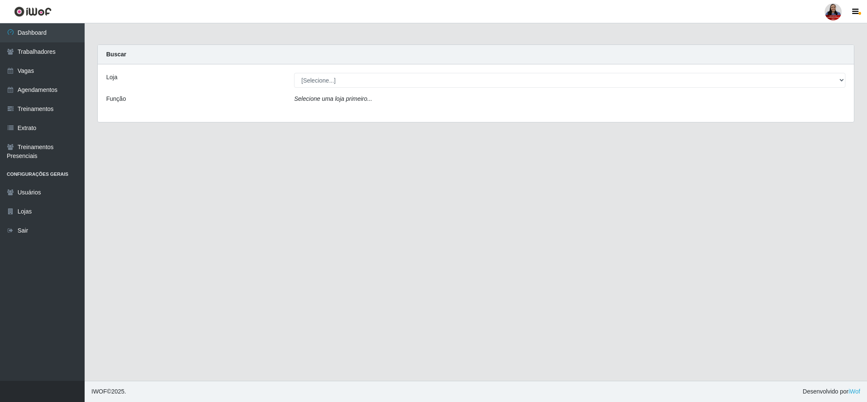  I want to click on i: Selecione uma loja primeiro..., so click(333, 99).